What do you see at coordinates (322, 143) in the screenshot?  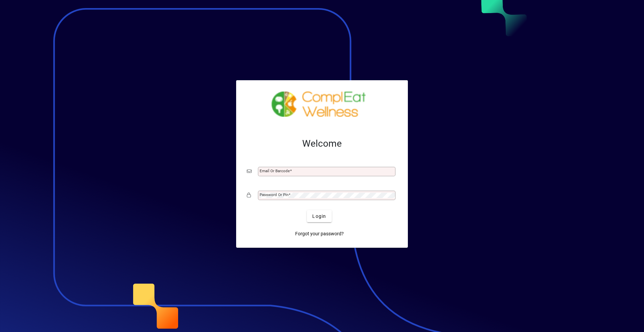 I see `h2: Welcome` at bounding box center [322, 143].